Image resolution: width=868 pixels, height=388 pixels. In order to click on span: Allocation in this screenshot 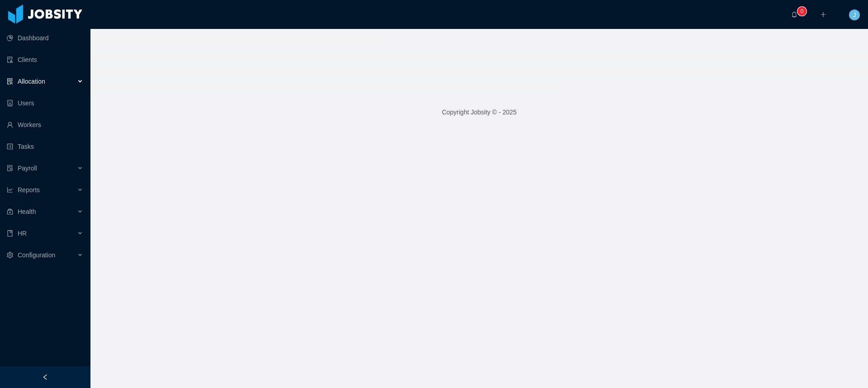, I will do `click(31, 82)`.